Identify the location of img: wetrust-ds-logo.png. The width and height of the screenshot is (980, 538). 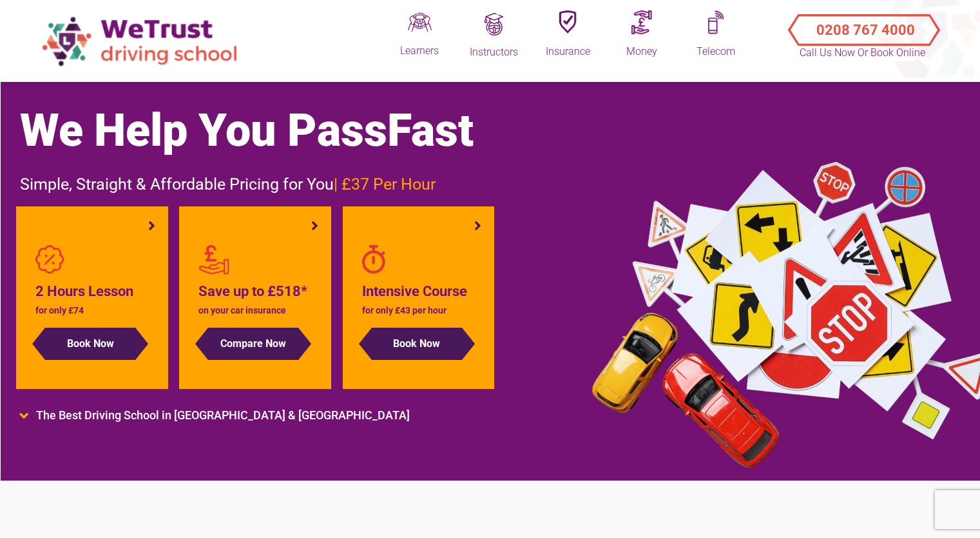
(142, 41).